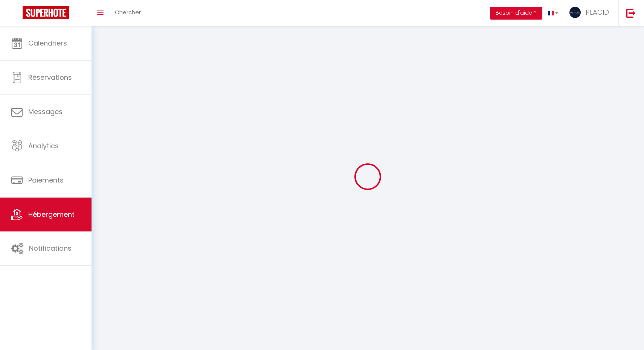  Describe the element at coordinates (17, 14) in the screenshot. I see `button: Ouvrir le widget de chat LiveChat` at that location.